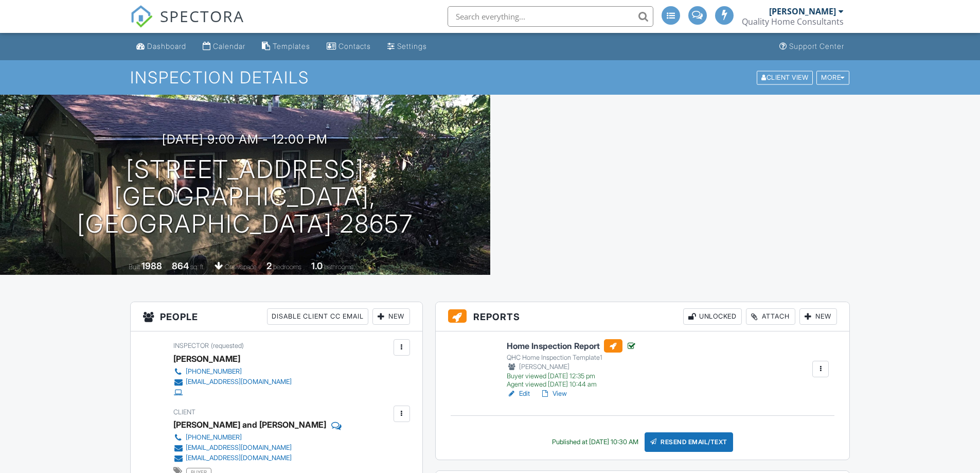 This screenshot has width=980, height=473. Describe the element at coordinates (187, 25) in the screenshot. I see `a: SPECTORA` at that location.